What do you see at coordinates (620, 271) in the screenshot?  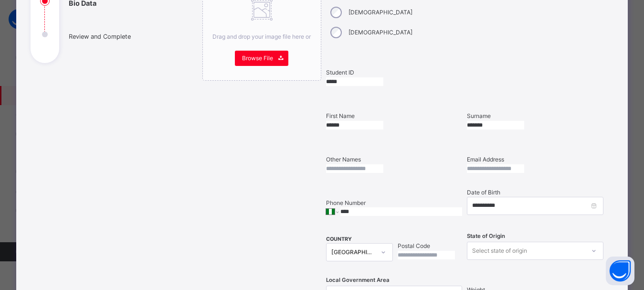 I see `button: Open asap` at bounding box center [620, 271].